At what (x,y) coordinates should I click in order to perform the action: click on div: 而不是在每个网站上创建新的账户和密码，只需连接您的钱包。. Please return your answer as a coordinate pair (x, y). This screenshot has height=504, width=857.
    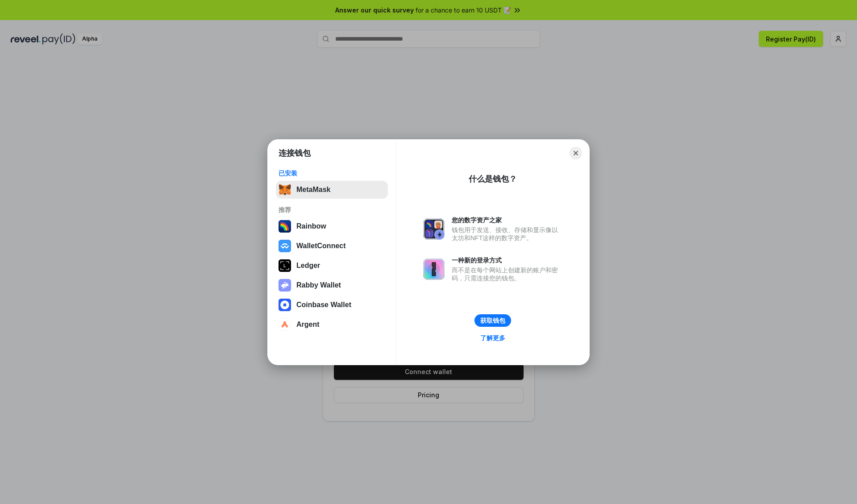
    Looking at the image, I should click on (507, 274).